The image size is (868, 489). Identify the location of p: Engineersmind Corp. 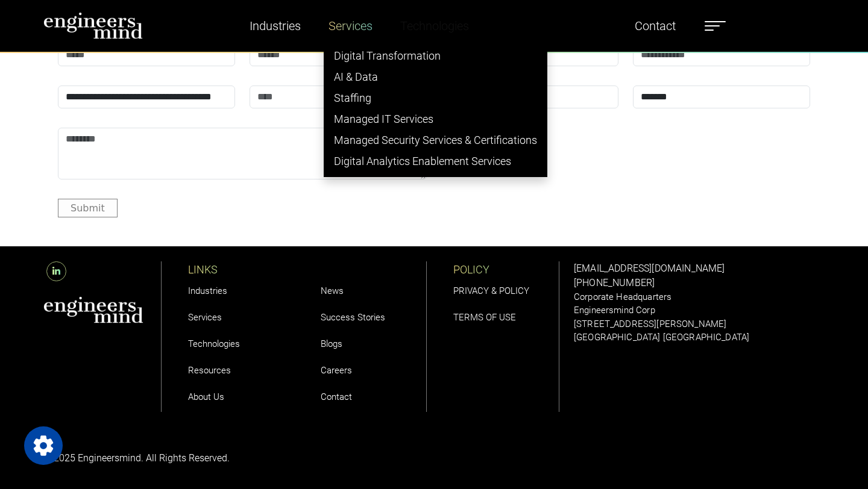
(698, 310).